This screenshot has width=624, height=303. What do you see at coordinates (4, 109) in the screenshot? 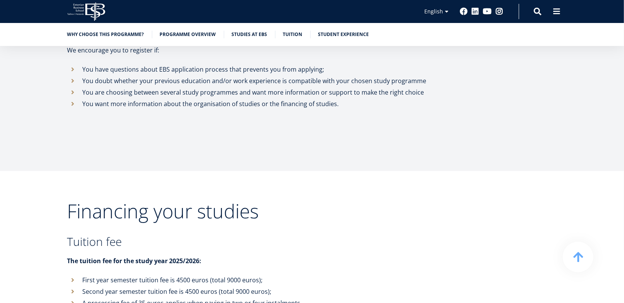
I see `input: One-year MBA (in Estonian)` at bounding box center [4, 109].